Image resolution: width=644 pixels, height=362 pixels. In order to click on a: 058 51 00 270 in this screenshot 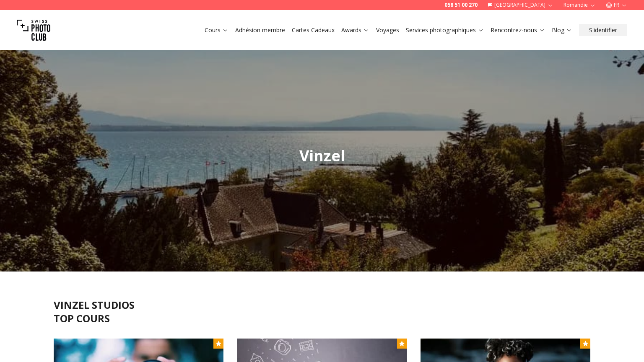, I will do `click(461, 5)`.